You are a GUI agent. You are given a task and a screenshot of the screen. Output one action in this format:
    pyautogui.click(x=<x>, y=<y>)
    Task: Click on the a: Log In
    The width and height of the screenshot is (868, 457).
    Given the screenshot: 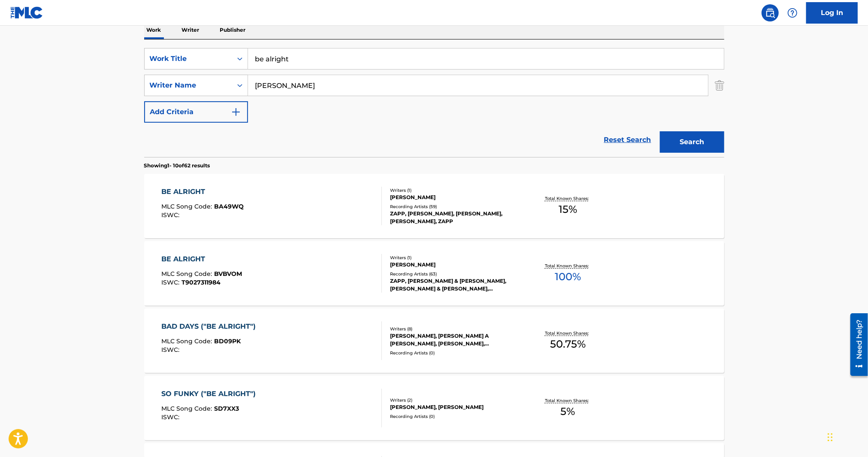 What is the action you would take?
    pyautogui.click(x=832, y=12)
    